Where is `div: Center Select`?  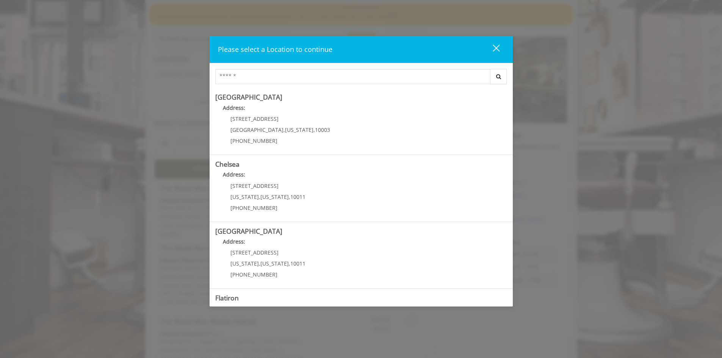
div: Center Select is located at coordinates (361, 78).